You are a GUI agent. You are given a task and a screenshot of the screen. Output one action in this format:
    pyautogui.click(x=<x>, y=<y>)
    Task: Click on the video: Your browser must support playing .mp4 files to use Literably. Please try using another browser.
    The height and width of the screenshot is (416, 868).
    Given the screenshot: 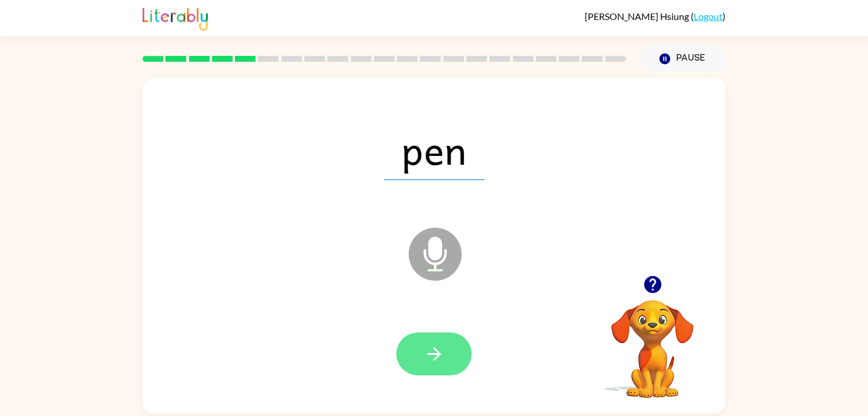 What is the action you would take?
    pyautogui.click(x=652, y=340)
    